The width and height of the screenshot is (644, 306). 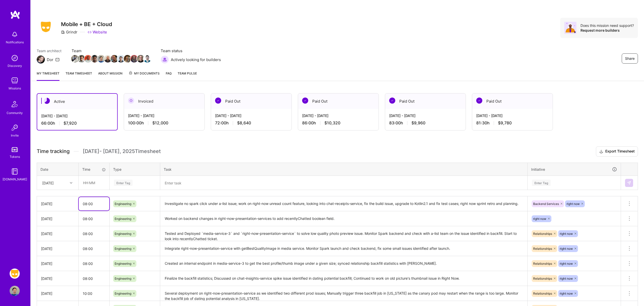 I want to click on span: Team architect, so click(x=49, y=51).